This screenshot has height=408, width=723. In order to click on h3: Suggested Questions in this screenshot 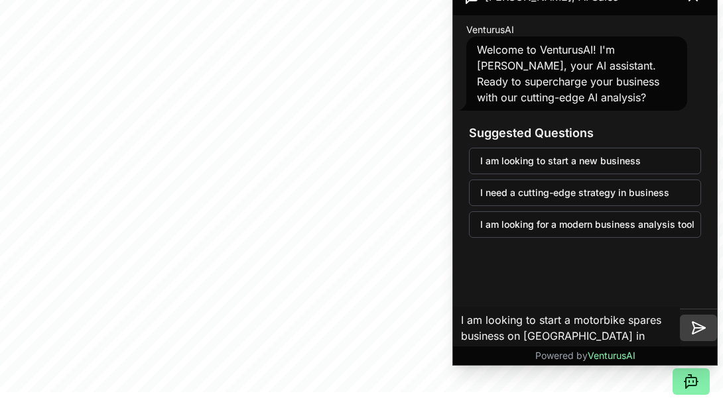, I will do `click(585, 133)`.